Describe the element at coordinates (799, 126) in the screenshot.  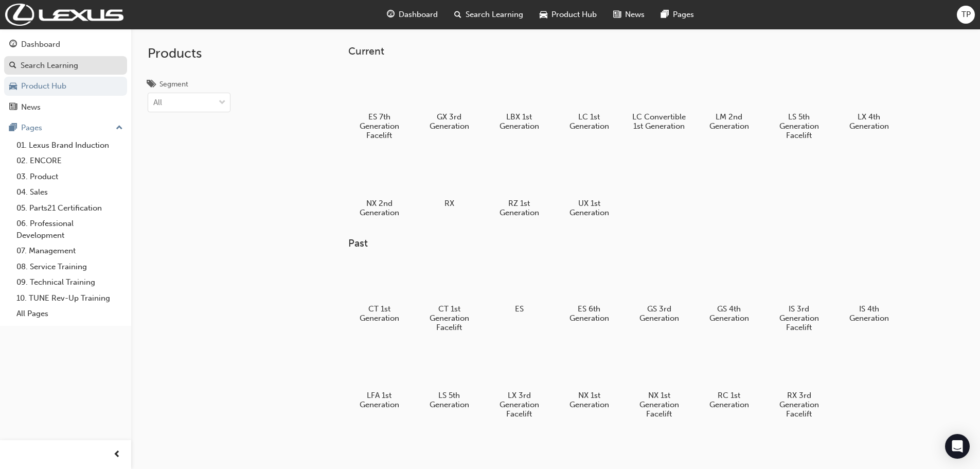
I see `h5: LS 5th Generation Facelift` at that location.